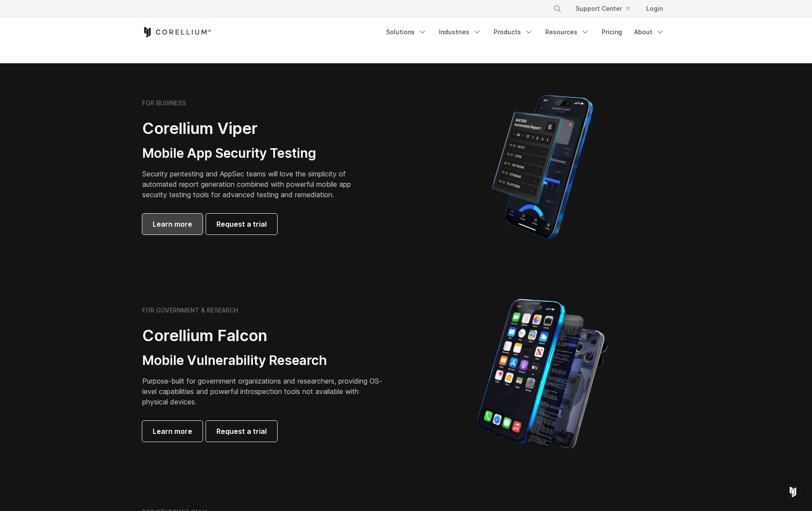 This screenshot has height=511, width=812. Describe the element at coordinates (542, 374) in the screenshot. I see `img: iPhone model separated into the mechanics used to build the physical device.` at that location.